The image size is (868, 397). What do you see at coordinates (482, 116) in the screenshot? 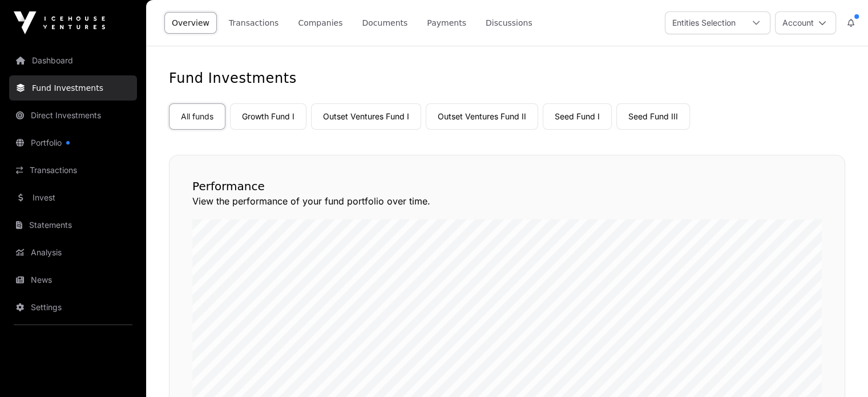
I see `a: Outset Ventures Fund II` at bounding box center [482, 116].